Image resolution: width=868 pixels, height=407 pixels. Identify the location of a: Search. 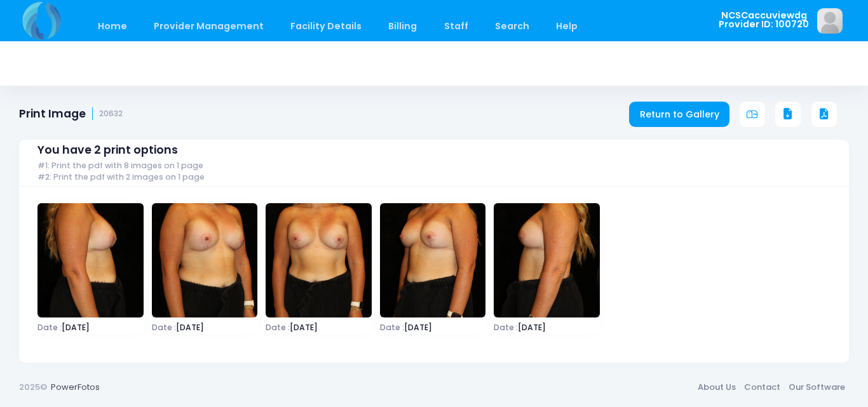
(511, 26).